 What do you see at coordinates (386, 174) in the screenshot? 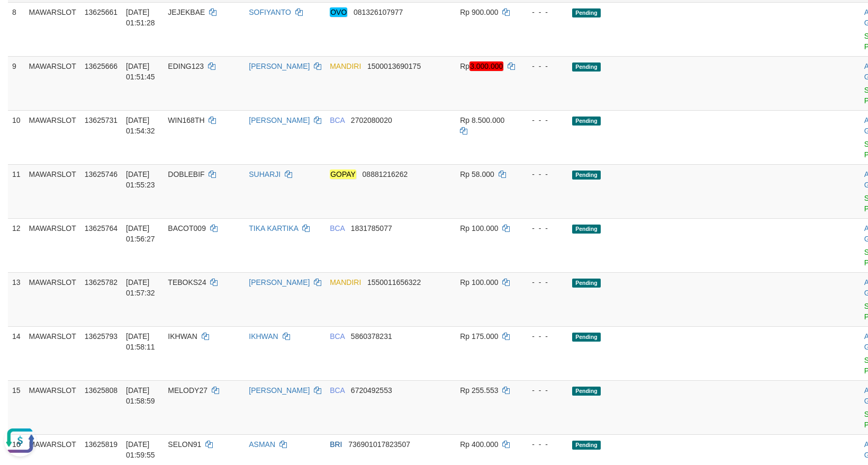
I see `span: Copy 08881216262 to clipboard` at bounding box center [386, 174].